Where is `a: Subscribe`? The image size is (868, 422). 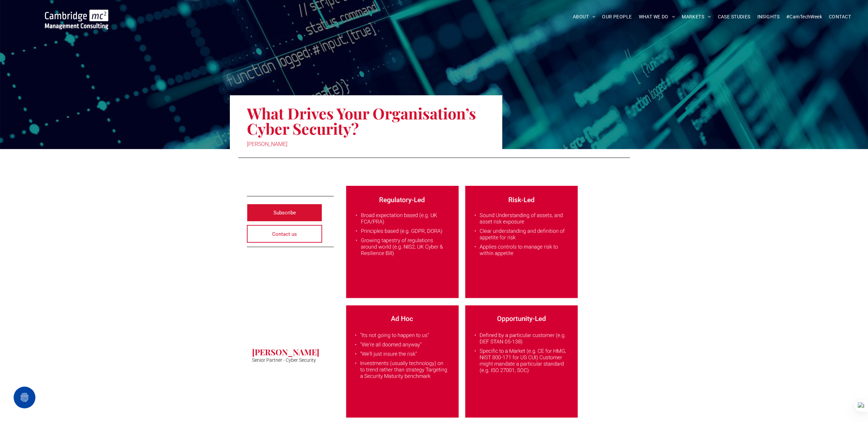 a: Subscribe is located at coordinates (285, 213).